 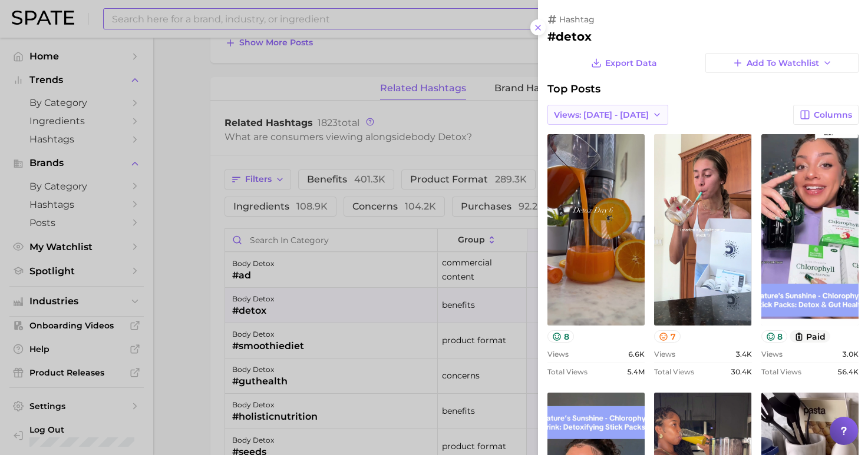 I want to click on button: Add to Watchlist, so click(x=782, y=63).